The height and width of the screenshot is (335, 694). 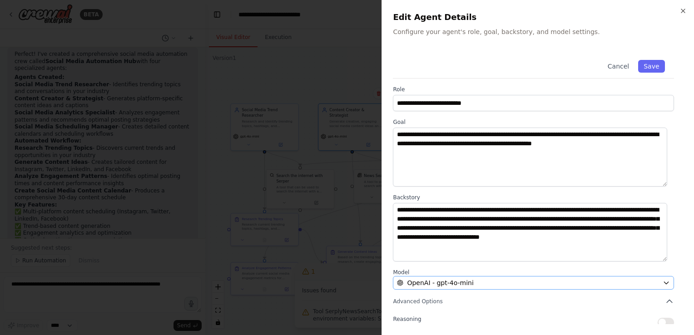 What do you see at coordinates (618, 66) in the screenshot?
I see `button: Cancel` at bounding box center [618, 66].